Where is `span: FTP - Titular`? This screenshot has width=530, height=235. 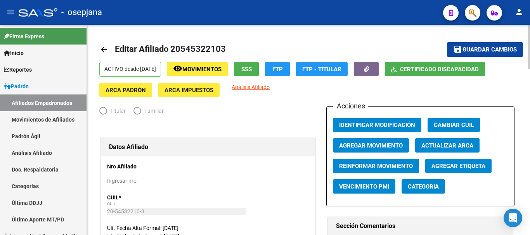
span: FTP - Titular is located at coordinates (322, 69).